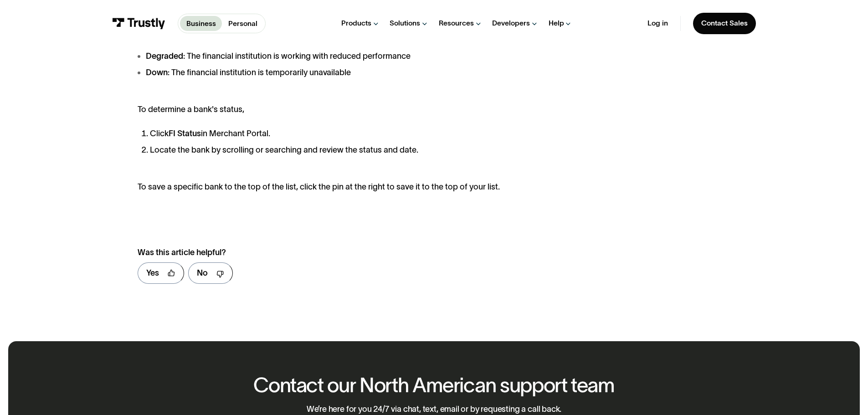  Describe the element at coordinates (511, 23) in the screenshot. I see `div: Developers` at that location.